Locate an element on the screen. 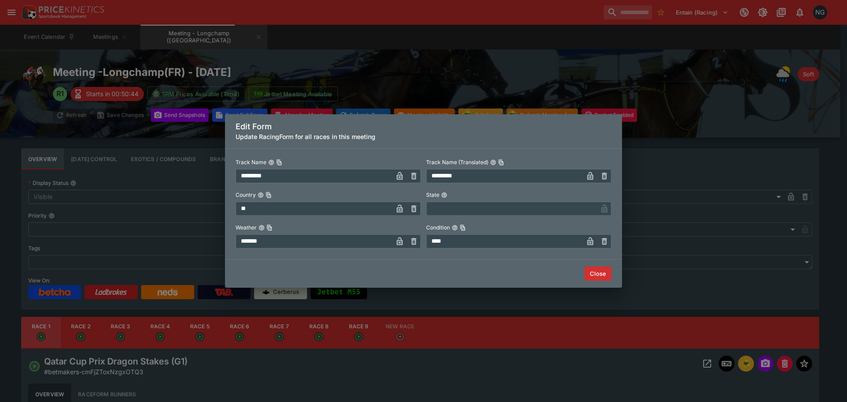  button: Close is located at coordinates (598, 274).